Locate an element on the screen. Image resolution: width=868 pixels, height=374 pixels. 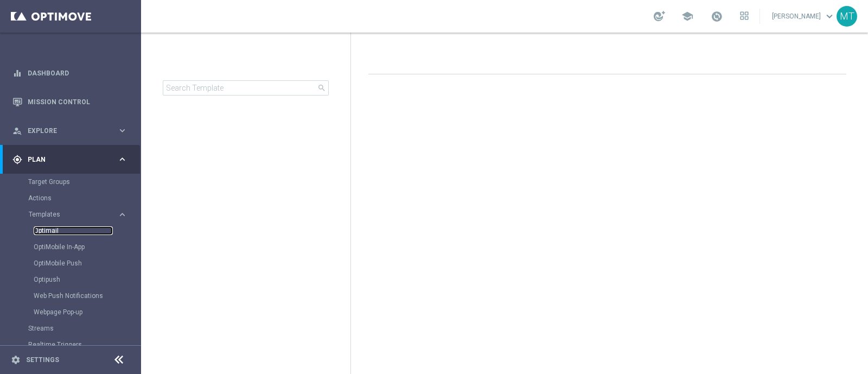
button: gps_fixed Plan keyboard_arrow_right is located at coordinates (70, 159).